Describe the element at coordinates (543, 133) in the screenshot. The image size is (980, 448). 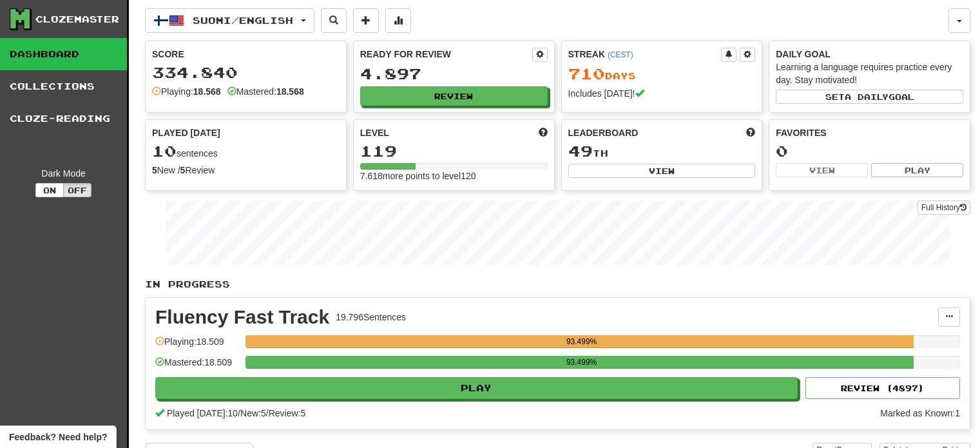
I see `span: Score more points to level up` at that location.